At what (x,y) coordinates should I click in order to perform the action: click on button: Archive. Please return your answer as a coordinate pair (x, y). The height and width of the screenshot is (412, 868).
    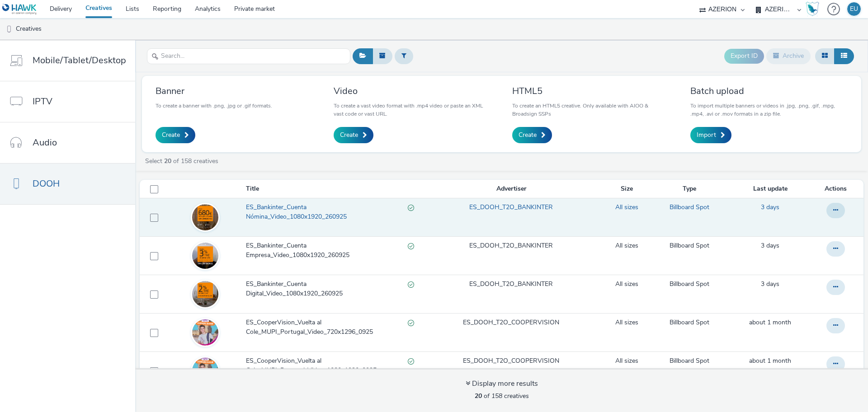
    Looking at the image, I should click on (788, 56).